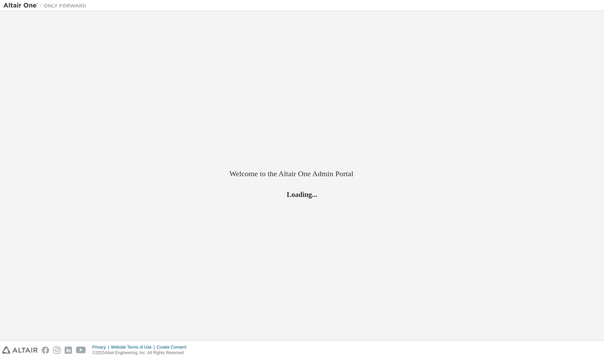 This screenshot has width=604, height=360. What do you see at coordinates (47, 6) in the screenshot?
I see `img: Altair One` at bounding box center [47, 6].